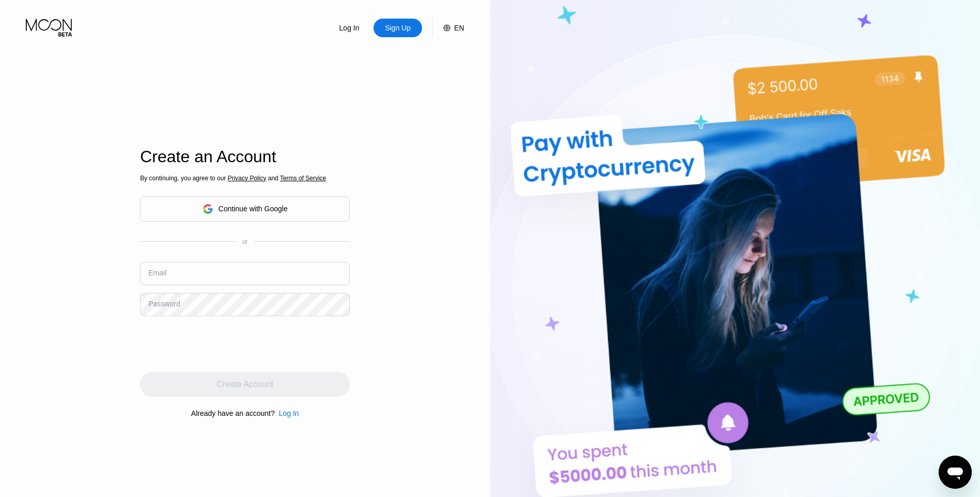  Describe the element at coordinates (247, 178) in the screenshot. I see `span: Privacy Policy` at that location.